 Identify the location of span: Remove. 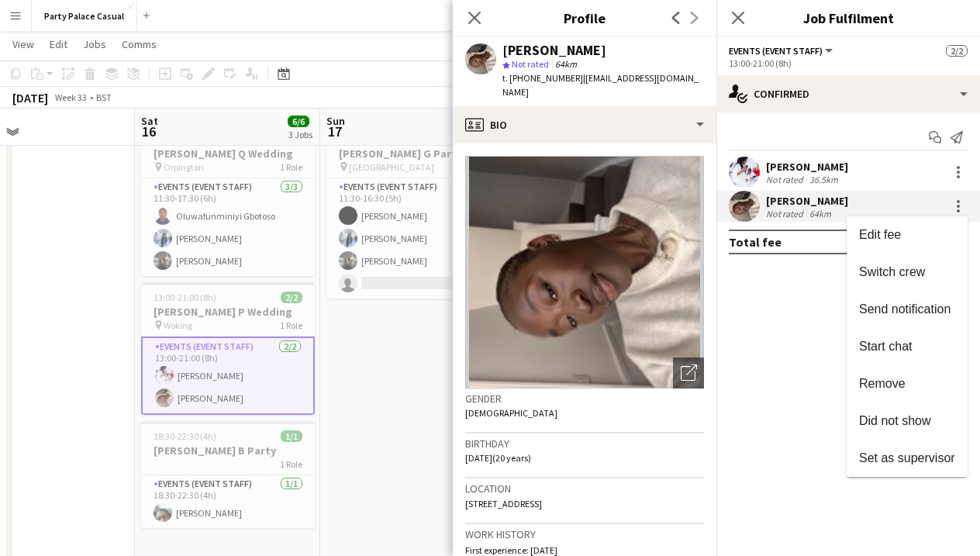
(882, 383).